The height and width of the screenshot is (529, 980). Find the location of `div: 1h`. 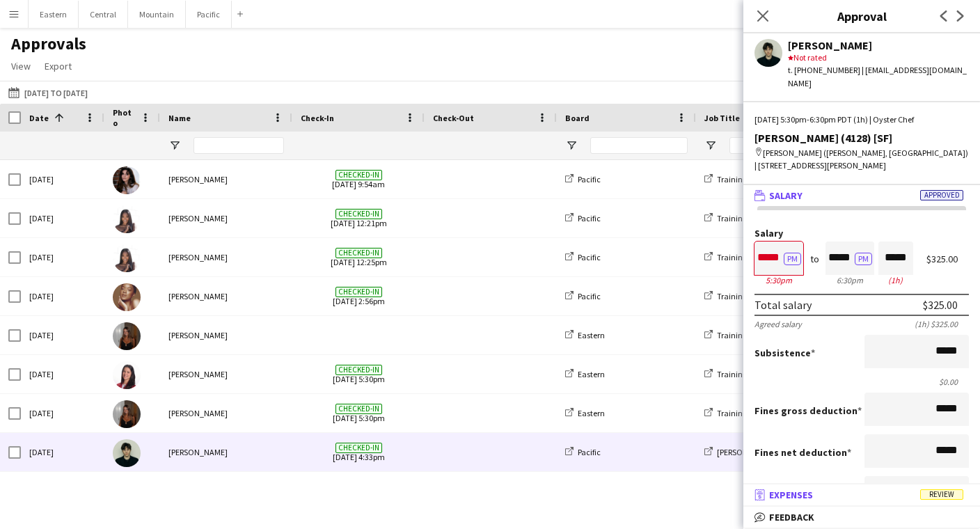

div: 1h is located at coordinates (896, 280).